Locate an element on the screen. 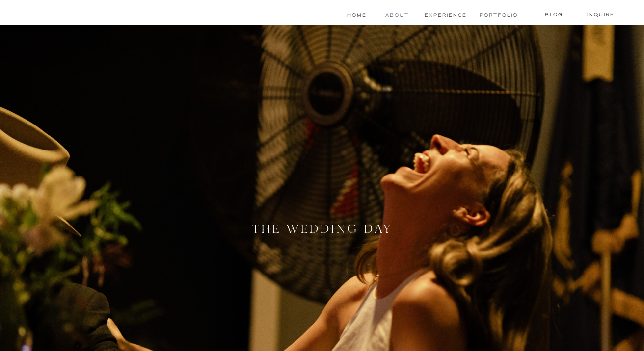 The height and width of the screenshot is (351, 644). nav: Portfolio is located at coordinates (498, 15).